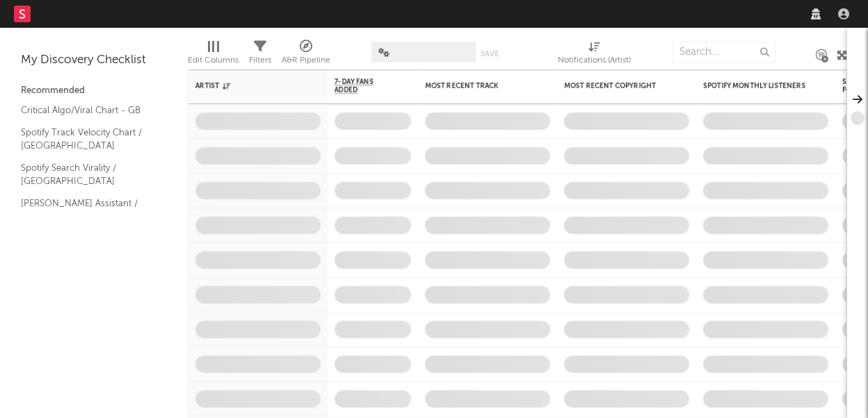  Describe the element at coordinates (617, 86) in the screenshot. I see `div: Most Recent Copyright` at that location.